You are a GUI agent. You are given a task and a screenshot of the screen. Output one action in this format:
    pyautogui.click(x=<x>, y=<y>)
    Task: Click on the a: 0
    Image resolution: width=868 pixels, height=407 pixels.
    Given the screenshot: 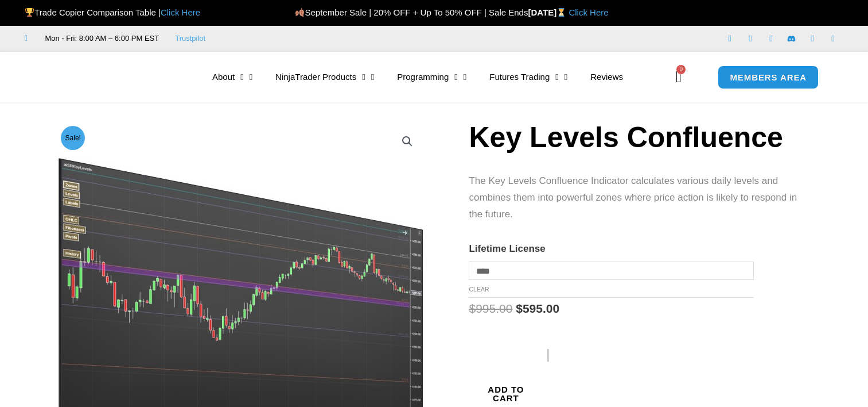 What is the action you would take?
    pyautogui.click(x=679, y=77)
    